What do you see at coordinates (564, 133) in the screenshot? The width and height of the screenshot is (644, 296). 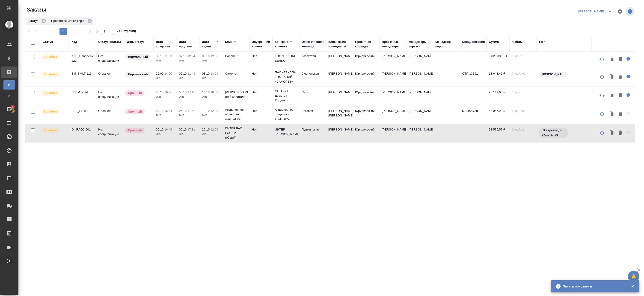 I see `div: .В верстке до 07.10 17.30` at bounding box center [564, 133].